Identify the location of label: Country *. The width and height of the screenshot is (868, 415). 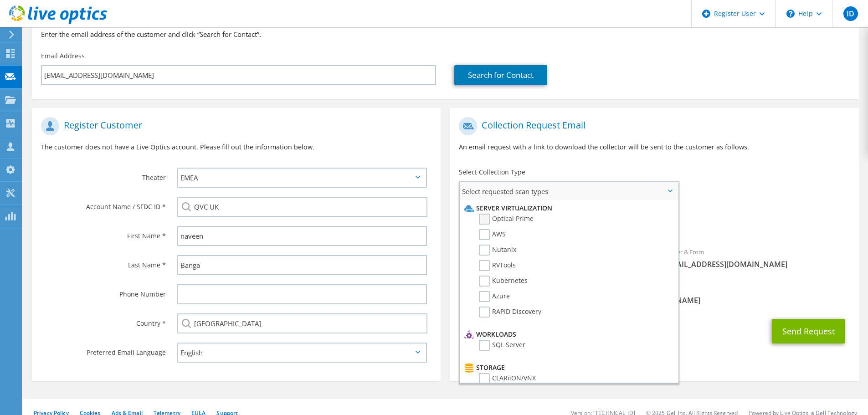
(103, 321).